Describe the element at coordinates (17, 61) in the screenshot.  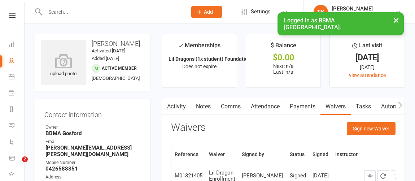
I see `a: People` at that location.